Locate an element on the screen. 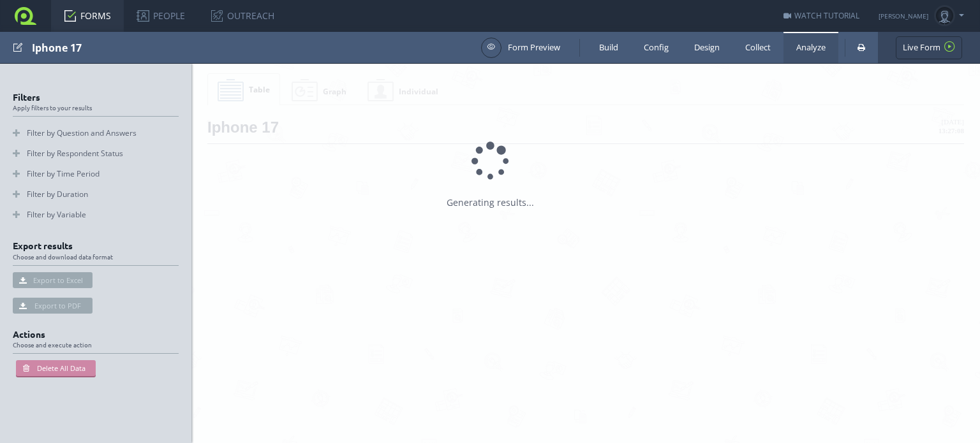  a: Filter by Time Period is located at coordinates (96, 174).